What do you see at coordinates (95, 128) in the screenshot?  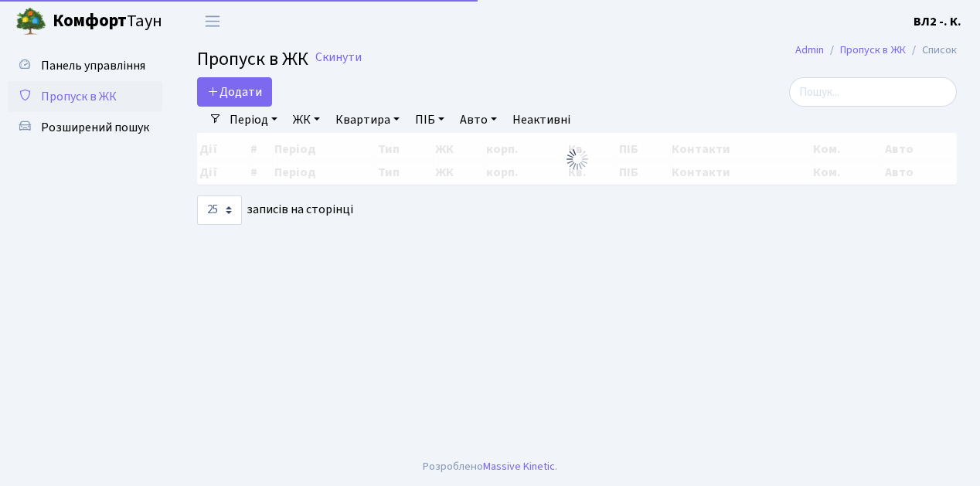 I see `span: Розширений пошук` at bounding box center [95, 128].